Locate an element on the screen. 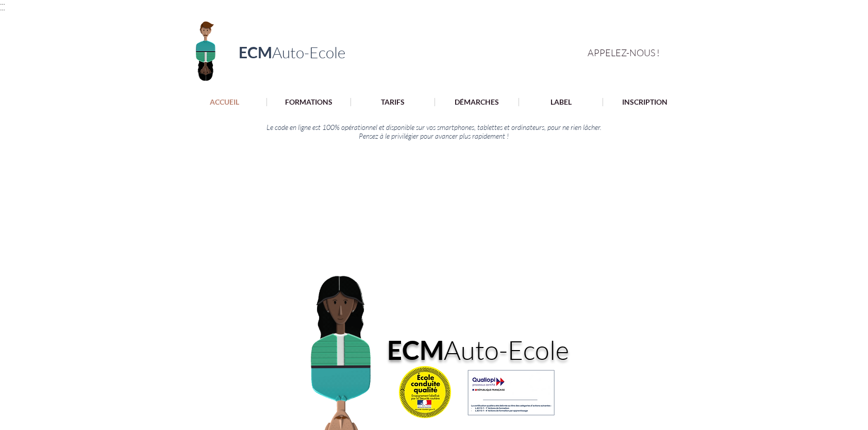  a: ECMAuto-Ecole is located at coordinates (292, 52).